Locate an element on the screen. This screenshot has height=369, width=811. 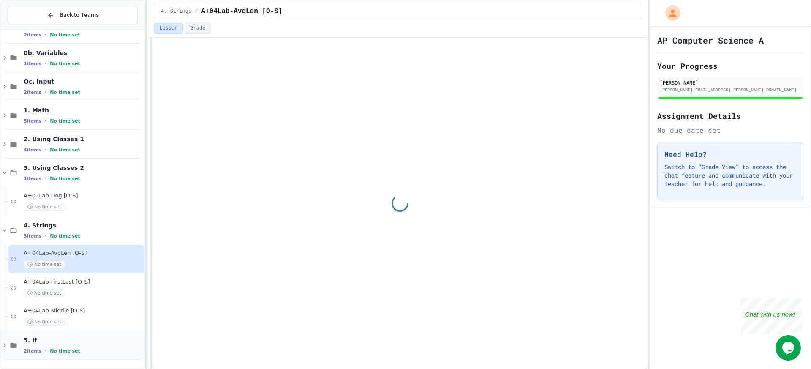
span: A+04Lab-Middle [O-S] is located at coordinates (83, 311).